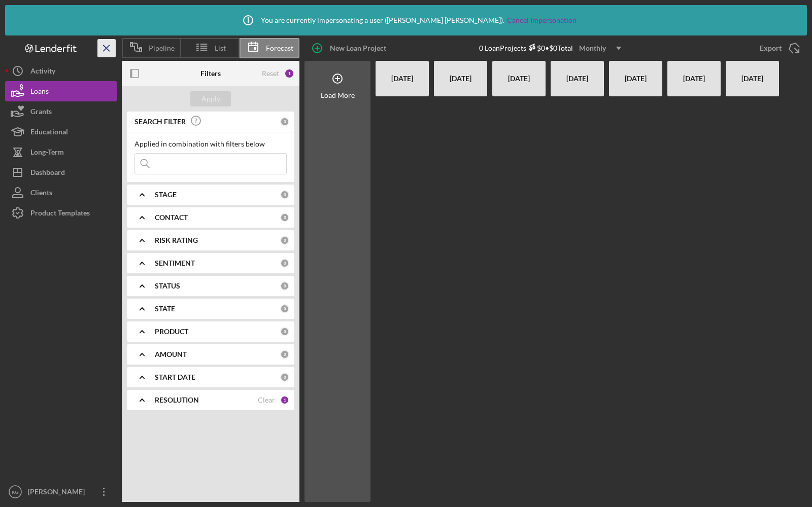 This screenshot has height=507, width=812. What do you see at coordinates (171, 218) in the screenshot?
I see `b: CONTACT` at bounding box center [171, 218].